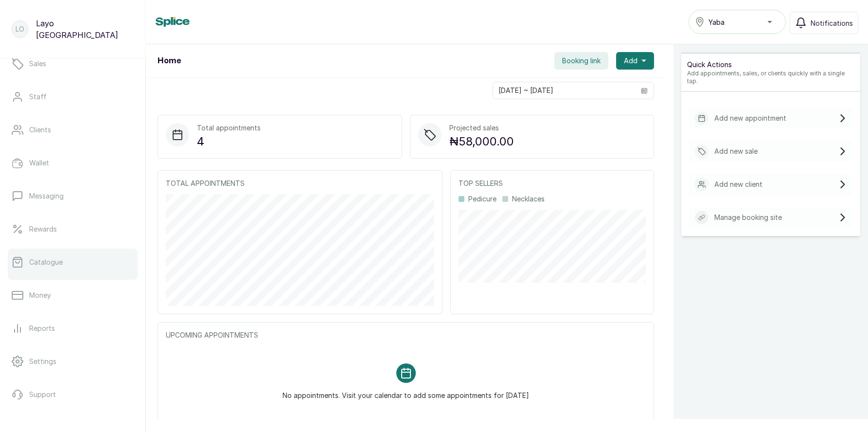  What do you see at coordinates (72, 163) in the screenshot?
I see `a: Wallet` at bounding box center [72, 163].